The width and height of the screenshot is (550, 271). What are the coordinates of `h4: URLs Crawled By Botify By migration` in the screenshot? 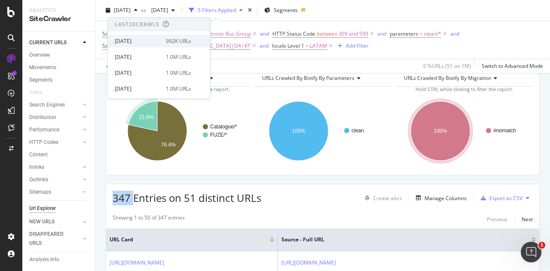 It's located at (463, 78).